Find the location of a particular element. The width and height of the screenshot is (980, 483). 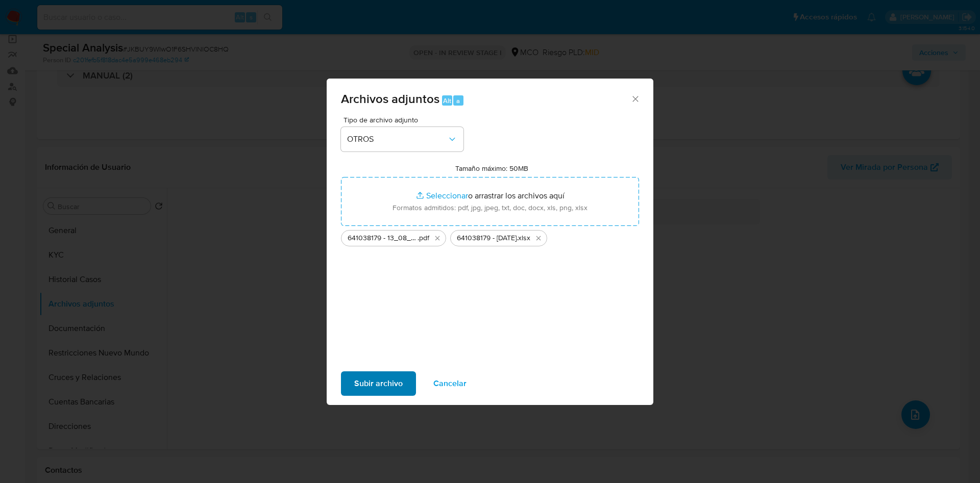

button: Cerrar is located at coordinates (635, 98).